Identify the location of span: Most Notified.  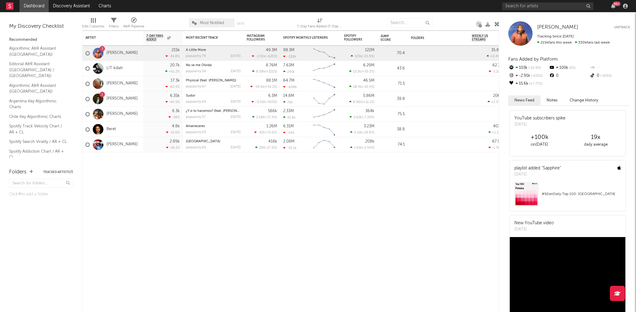
(212, 23).